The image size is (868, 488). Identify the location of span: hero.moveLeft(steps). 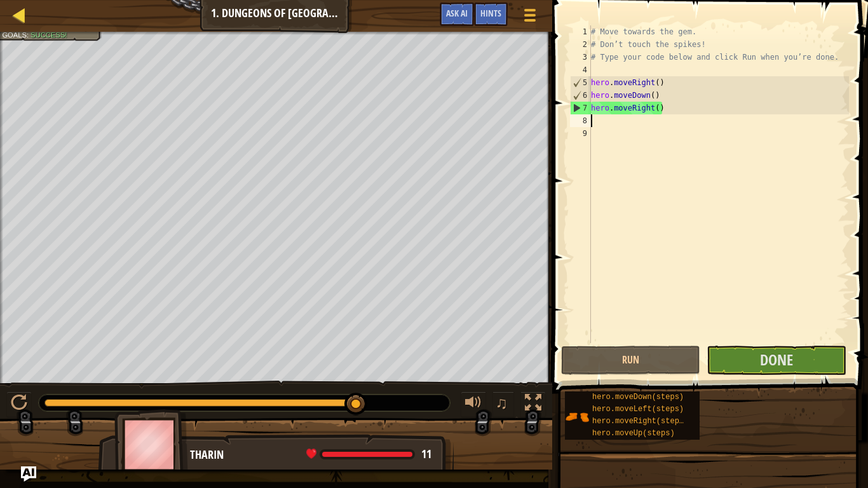
(638, 410).